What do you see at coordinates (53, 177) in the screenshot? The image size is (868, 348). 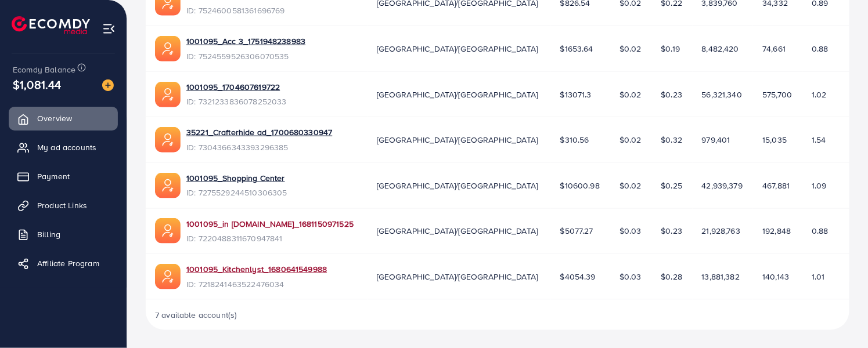 I see `span: Payment` at bounding box center [53, 177].